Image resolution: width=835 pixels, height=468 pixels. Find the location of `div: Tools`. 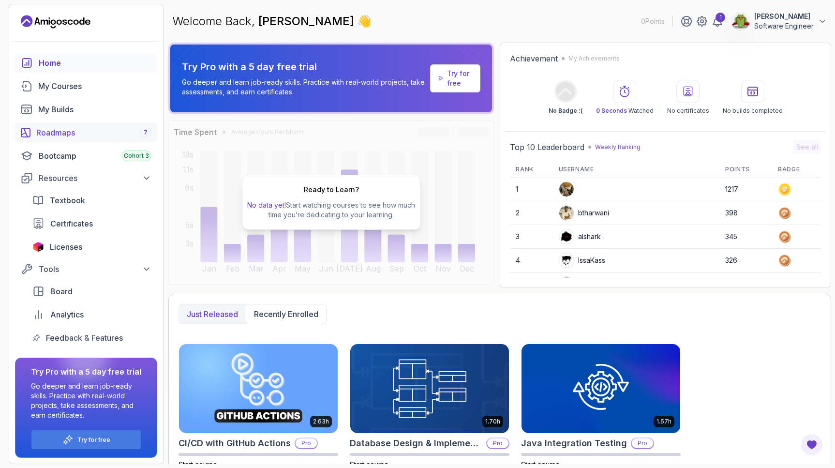

div: Tools is located at coordinates (95, 269).